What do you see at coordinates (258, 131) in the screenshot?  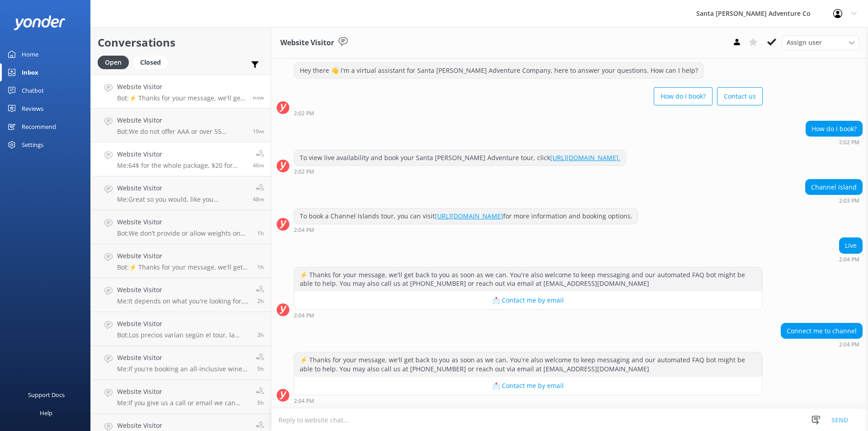 I see `span: Sep 04 2025 01:45pm (UTC -07:00) America/Tijuana` at bounding box center [258, 131].